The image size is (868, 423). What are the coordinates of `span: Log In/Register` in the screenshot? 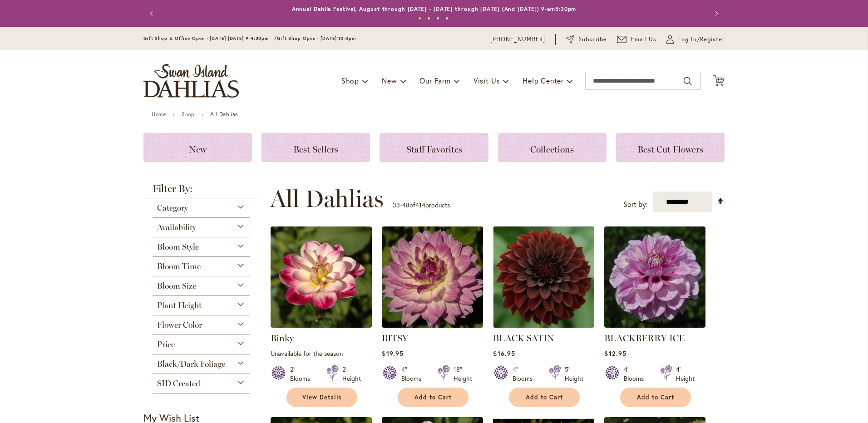 It's located at (701, 39).